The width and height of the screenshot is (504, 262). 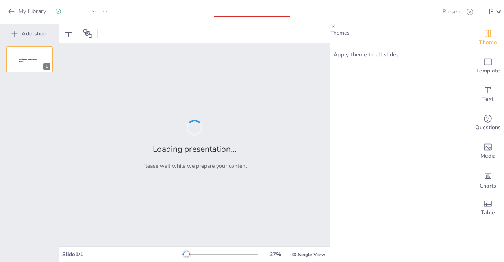 I want to click on span: Sendsteps presentation editor, so click(x=28, y=60).